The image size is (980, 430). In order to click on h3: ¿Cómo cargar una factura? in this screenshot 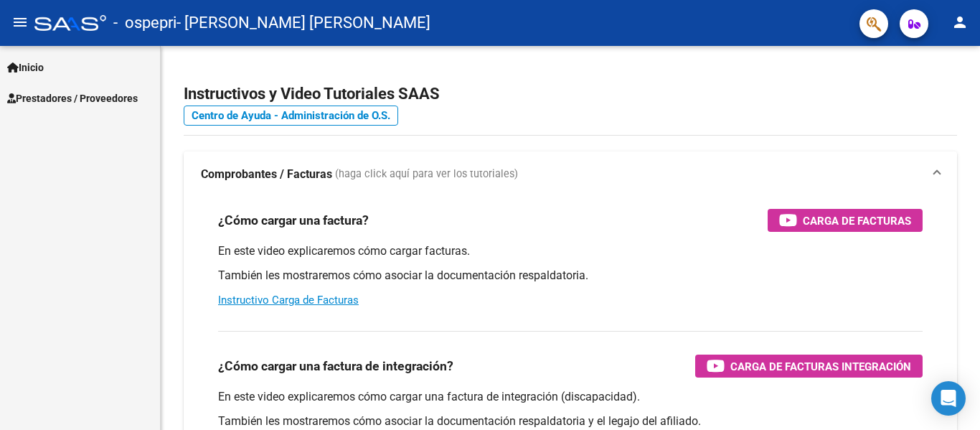, I will do `click(293, 220)`.